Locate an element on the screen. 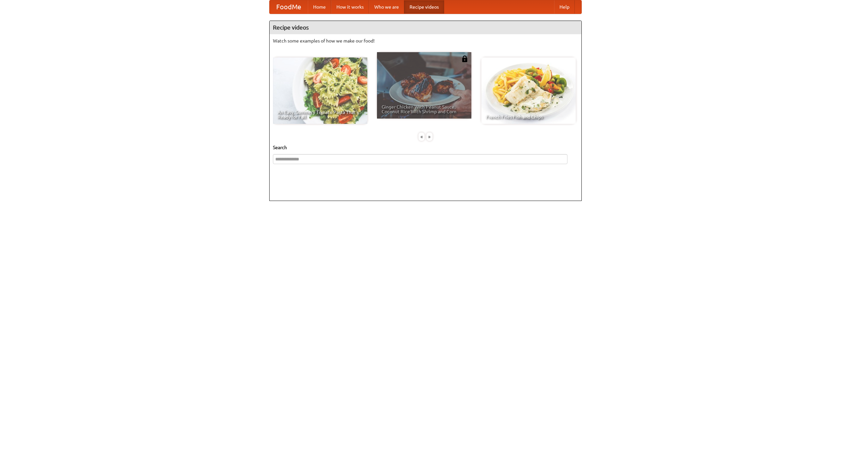  a: French Fries Fish and Chips is located at coordinates (529, 91).